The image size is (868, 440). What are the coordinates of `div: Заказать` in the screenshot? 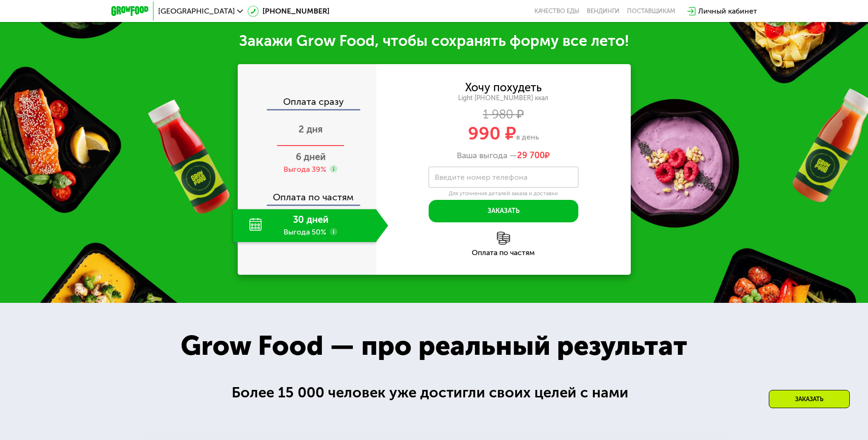 It's located at (809, 399).